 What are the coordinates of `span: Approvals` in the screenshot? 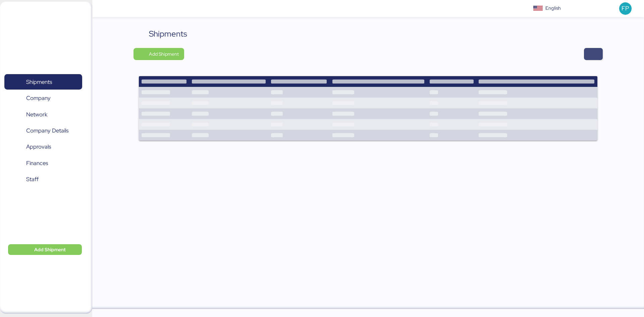 It's located at (38, 147).